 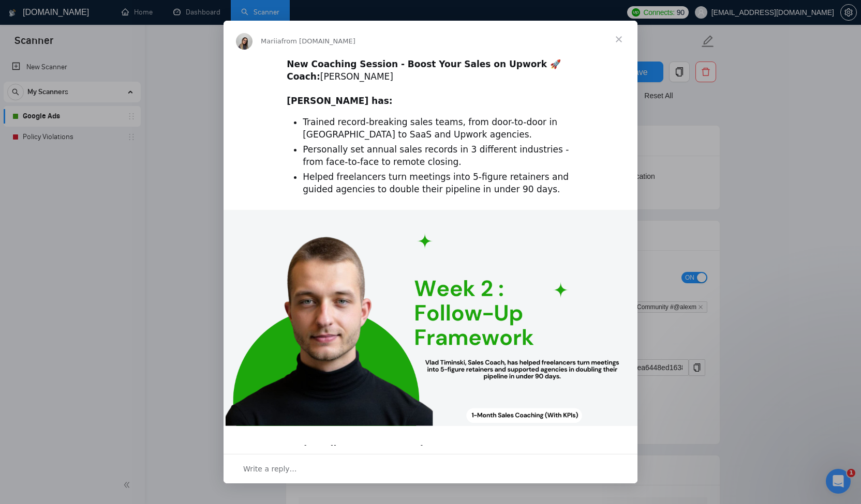 I want to click on li: Helped freelancers turn meetings into 5-figure retainers and guided agencies to double their pipe..., so click(x=438, y=183).